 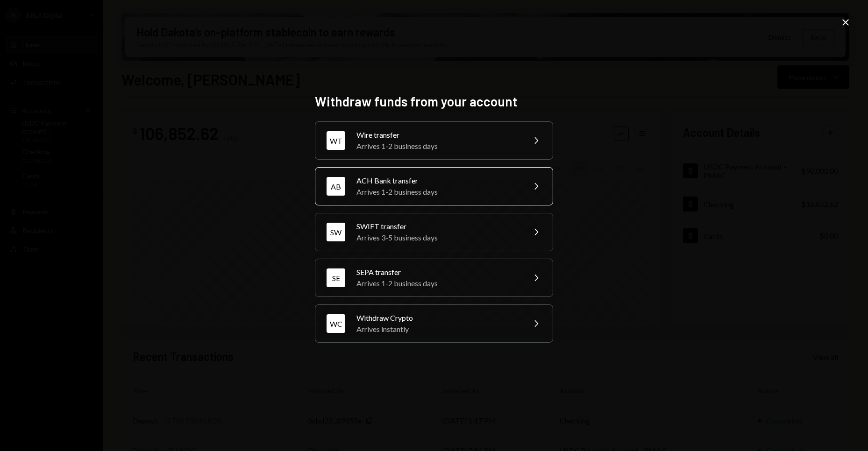 What do you see at coordinates (438, 318) in the screenshot?
I see `div: Withdraw Crypto` at bounding box center [438, 318].